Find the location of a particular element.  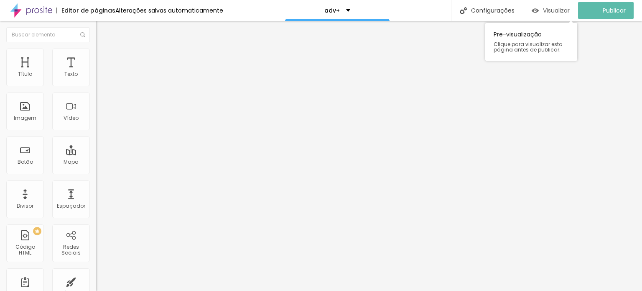

div: Editor de páginas is located at coordinates (86, 10).